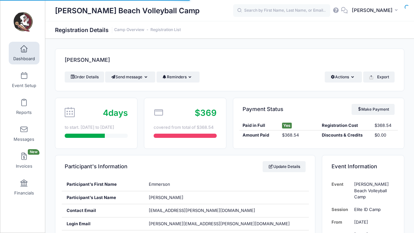  Describe the element at coordinates (24, 166) in the screenshot. I see `span: Invoices` at that location.